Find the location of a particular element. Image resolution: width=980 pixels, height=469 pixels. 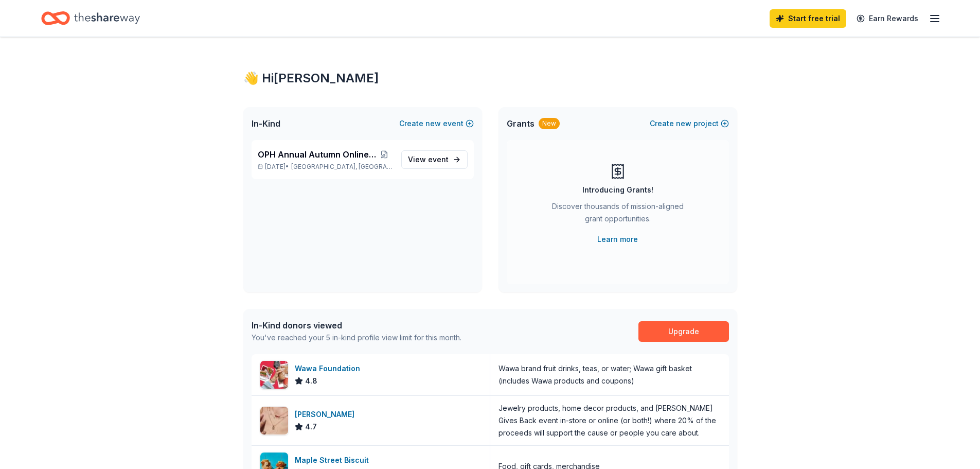

div: In-Kind donors viewed is located at coordinates (356, 325).